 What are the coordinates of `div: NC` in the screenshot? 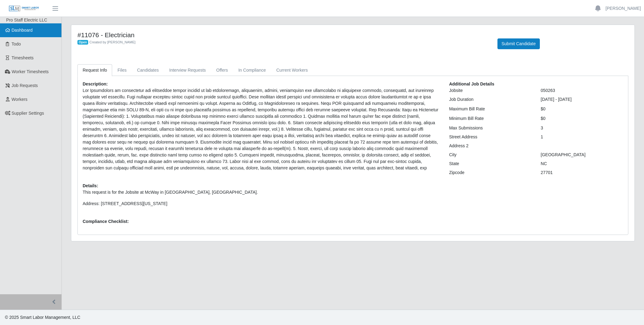 It's located at (582, 163).